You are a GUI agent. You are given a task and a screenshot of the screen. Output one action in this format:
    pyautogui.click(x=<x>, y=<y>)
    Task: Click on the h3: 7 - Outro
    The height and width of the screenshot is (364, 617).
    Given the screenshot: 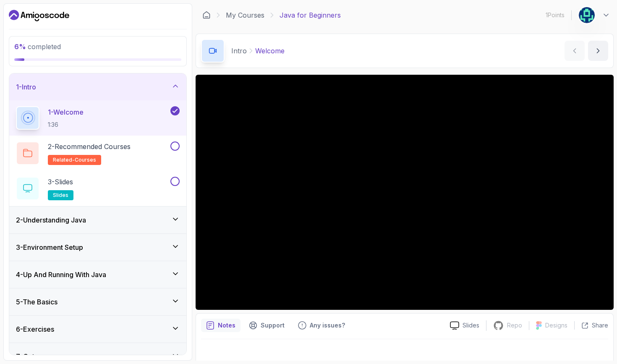 What is the action you would take?
    pyautogui.click(x=29, y=356)
    